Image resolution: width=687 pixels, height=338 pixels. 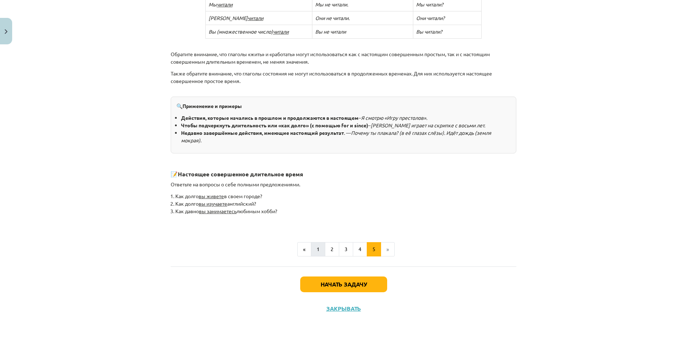 What do you see at coordinates (331, 31) in the screenshot?
I see `font: Вы не читали` at bounding box center [331, 31].